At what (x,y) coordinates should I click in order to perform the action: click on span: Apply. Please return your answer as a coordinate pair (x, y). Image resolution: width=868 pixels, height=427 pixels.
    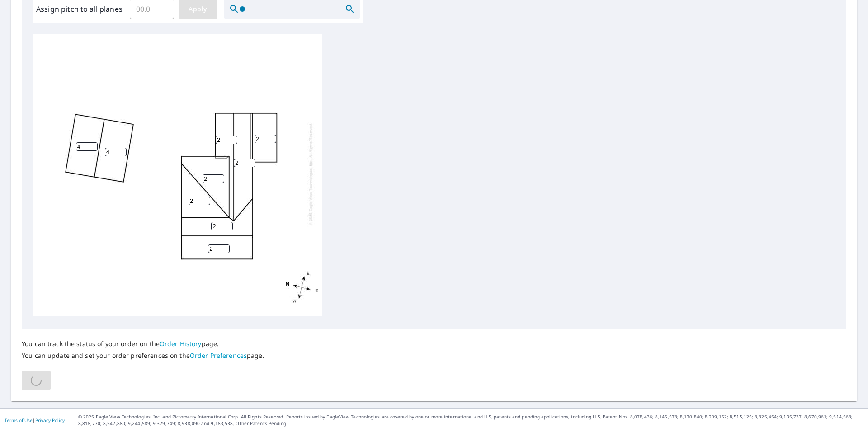
    Looking at the image, I should click on (197, 9).